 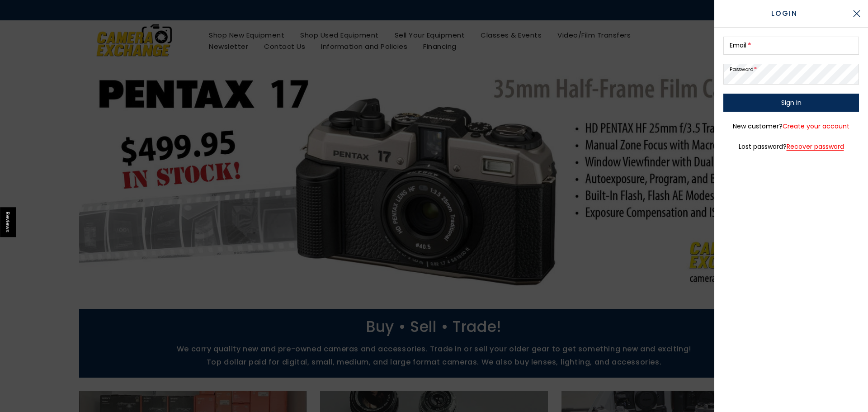 I want to click on a: Create your account, so click(x=816, y=126).